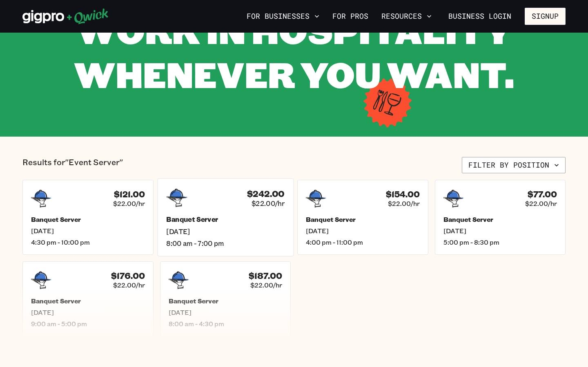  What do you see at coordinates (225, 324) in the screenshot?
I see `span: 8:00 am - 4:30 pm` at bounding box center [225, 324].